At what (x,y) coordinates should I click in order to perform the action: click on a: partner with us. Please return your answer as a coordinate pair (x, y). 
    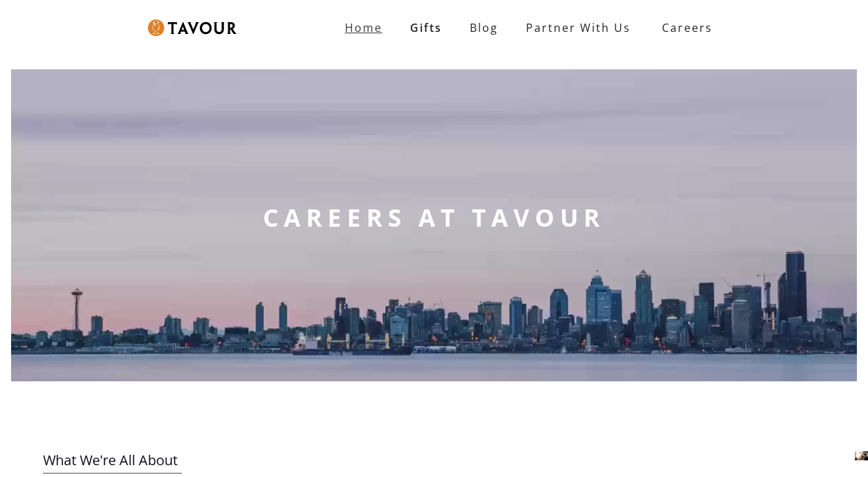
    Looking at the image, I should click on (578, 28).